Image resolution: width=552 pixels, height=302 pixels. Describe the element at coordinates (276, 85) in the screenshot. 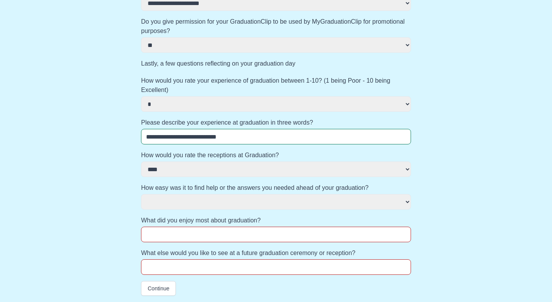

I see `label: How would you rate your experience of graduation between 1-10? (1 being Poor - 10 being Excellent)` at that location.